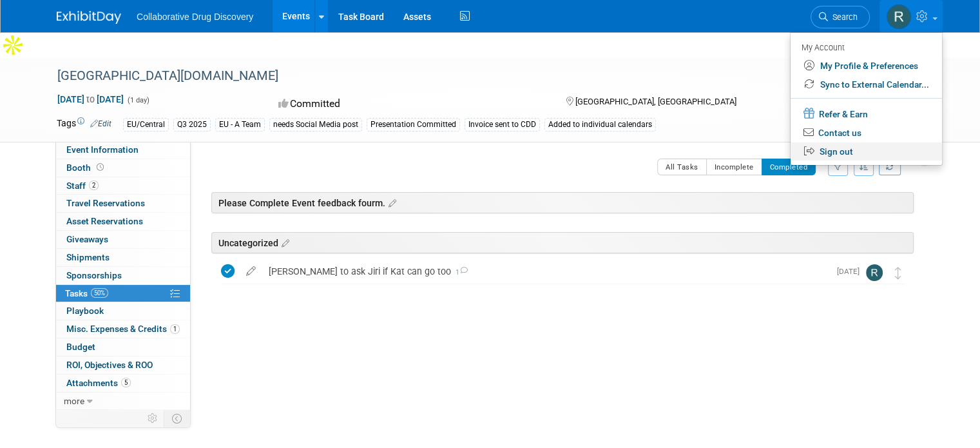 This screenshot has width=980, height=448. I want to click on span: 5, so click(126, 382).